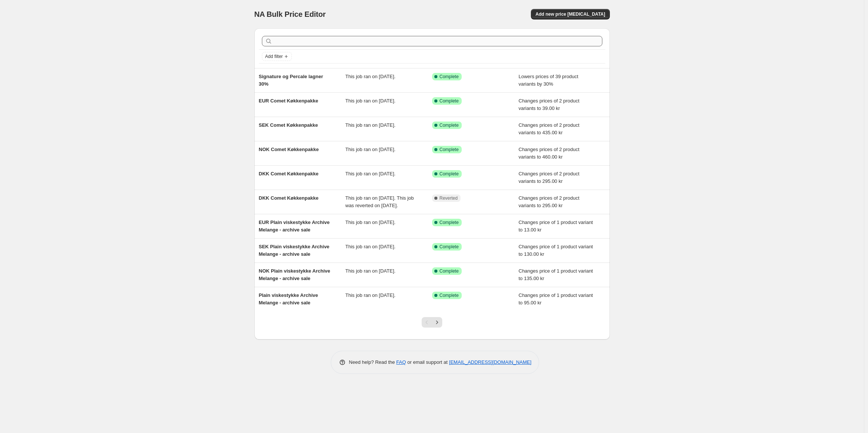  I want to click on span: Changes price of 1 product variant to 135.00 kr, so click(556, 275).